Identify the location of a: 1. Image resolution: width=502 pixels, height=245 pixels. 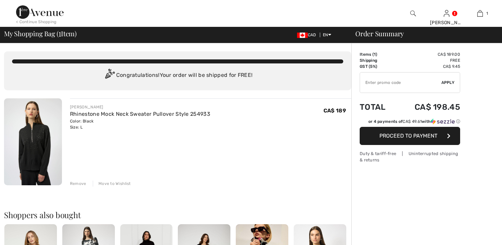
(480, 13).